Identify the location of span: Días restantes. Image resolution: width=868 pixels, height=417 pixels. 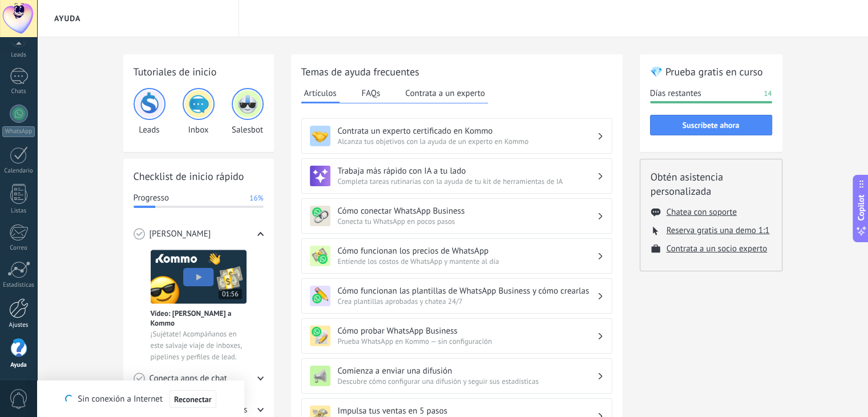
(676, 93).